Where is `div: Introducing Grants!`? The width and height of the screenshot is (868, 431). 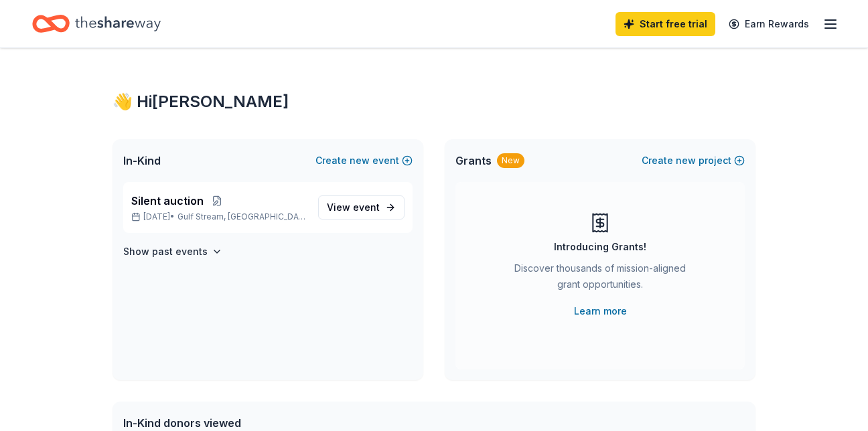 div: Introducing Grants! is located at coordinates (600, 247).